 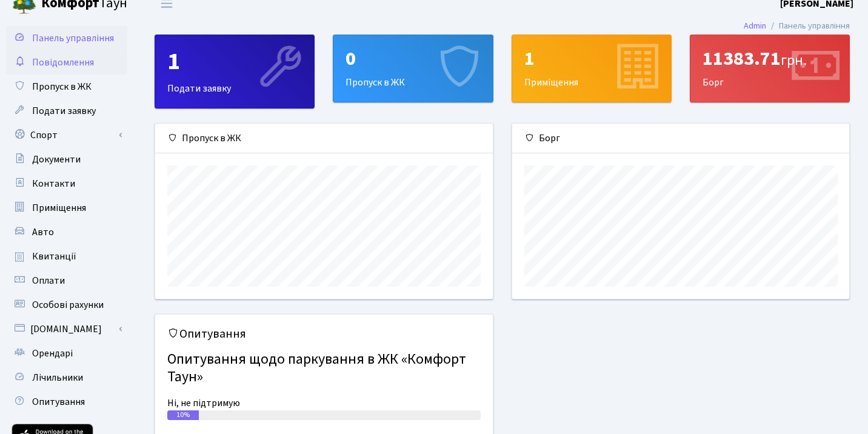 I want to click on a: 1Приміщення, so click(x=592, y=69).